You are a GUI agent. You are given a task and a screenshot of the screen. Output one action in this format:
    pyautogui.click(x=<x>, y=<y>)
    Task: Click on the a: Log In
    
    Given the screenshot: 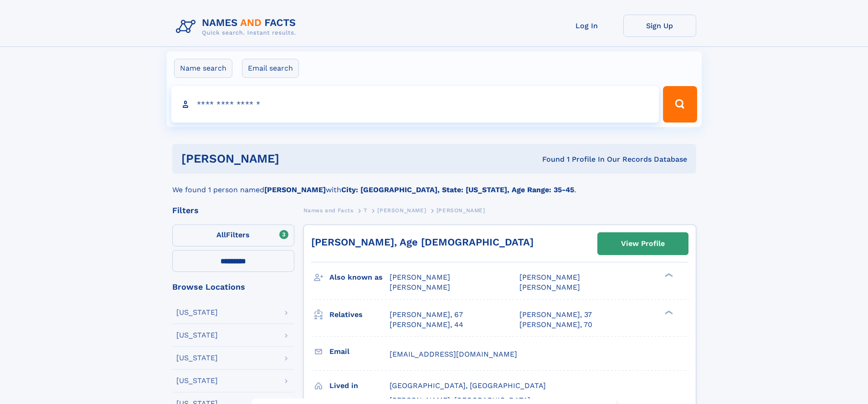 What is the action you would take?
    pyautogui.click(x=587, y=26)
    